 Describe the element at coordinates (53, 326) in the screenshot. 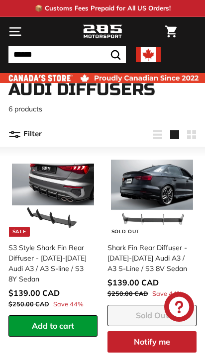

I see `span: Add to cart` at that location.